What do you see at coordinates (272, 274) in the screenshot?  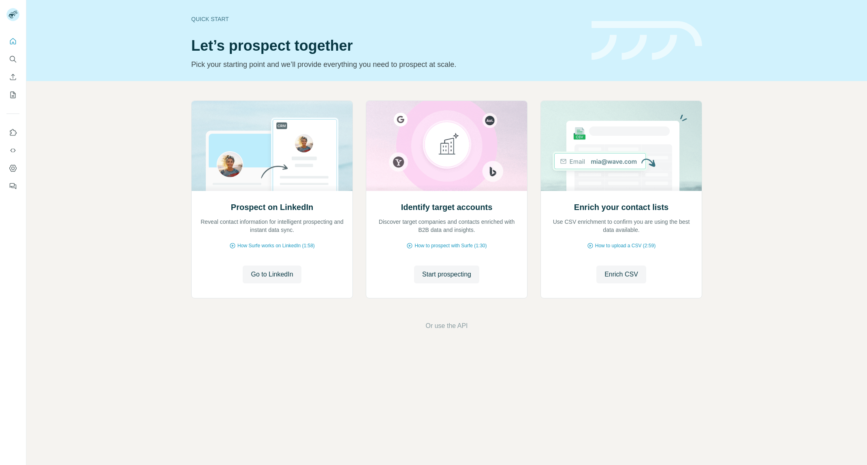 I see `button: Go to LinkedIn` at bounding box center [272, 274].